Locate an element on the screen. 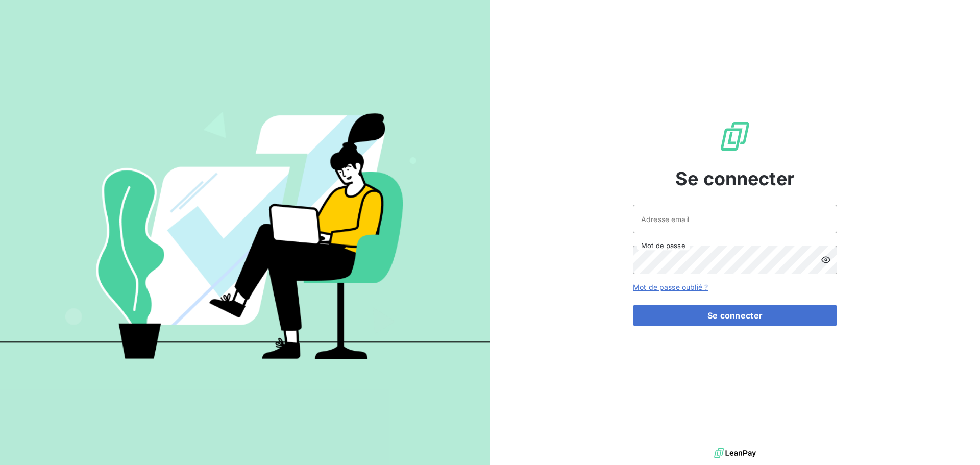  button: Se connecter is located at coordinates (735, 315).